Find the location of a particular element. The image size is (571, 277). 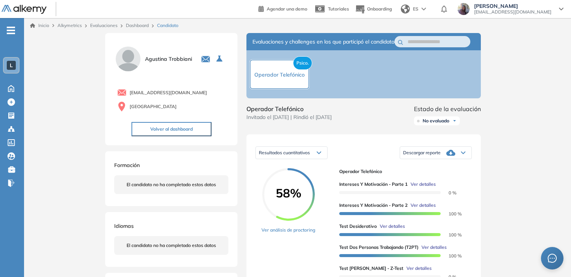

a: Dashboard is located at coordinates (137, 25).